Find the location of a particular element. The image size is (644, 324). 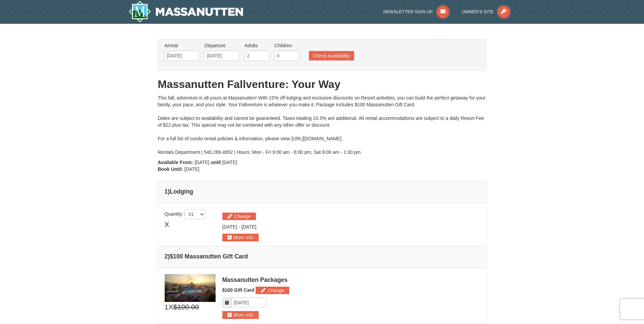

button: Check Availability is located at coordinates (331, 55).